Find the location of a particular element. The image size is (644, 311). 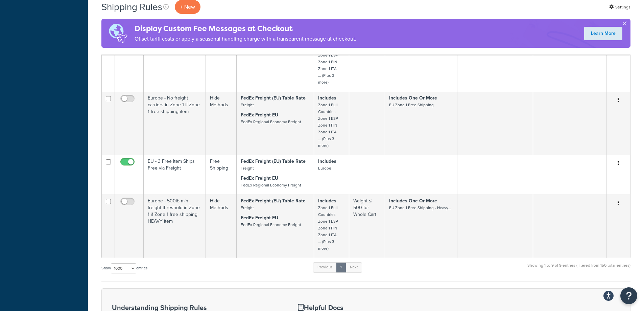

button: Open Resource Center is located at coordinates (629, 296).